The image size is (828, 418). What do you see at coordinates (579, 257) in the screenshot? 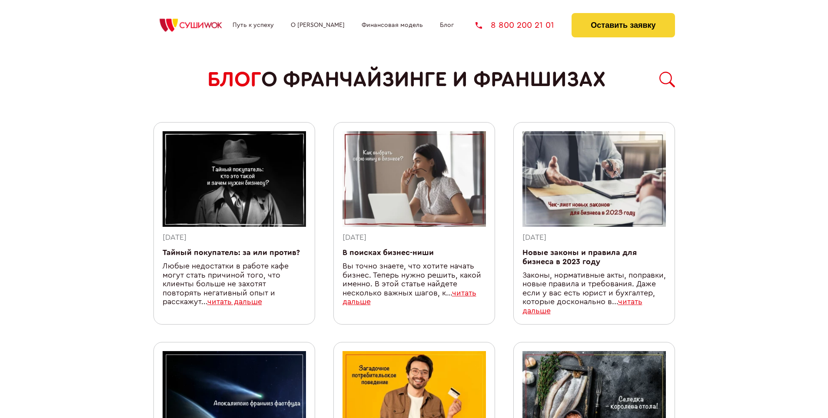
I see `a: Новые законы и правила для бизнеса в 2023 году` at bounding box center [579, 257].